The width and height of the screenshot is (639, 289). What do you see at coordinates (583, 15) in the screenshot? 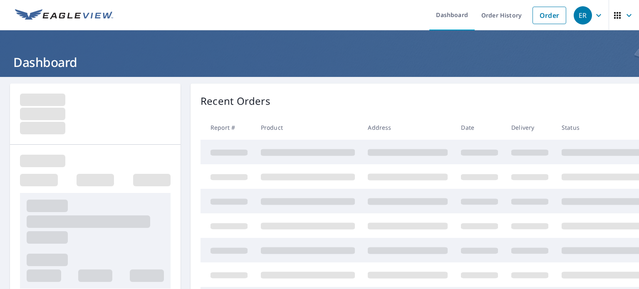
I see `div: ER` at bounding box center [583, 15].